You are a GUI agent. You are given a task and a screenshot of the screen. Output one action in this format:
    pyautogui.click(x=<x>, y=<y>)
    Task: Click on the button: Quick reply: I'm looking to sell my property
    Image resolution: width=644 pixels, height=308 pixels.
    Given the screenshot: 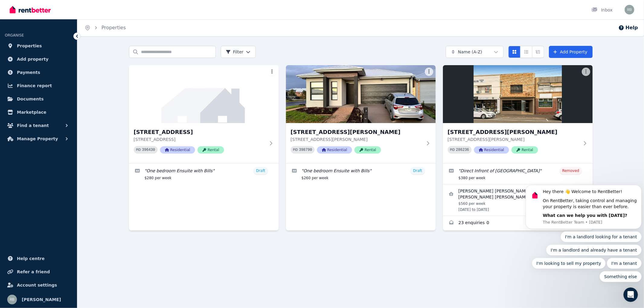 What is the action you would take?
    pyautogui.click(x=45, y=139)
    